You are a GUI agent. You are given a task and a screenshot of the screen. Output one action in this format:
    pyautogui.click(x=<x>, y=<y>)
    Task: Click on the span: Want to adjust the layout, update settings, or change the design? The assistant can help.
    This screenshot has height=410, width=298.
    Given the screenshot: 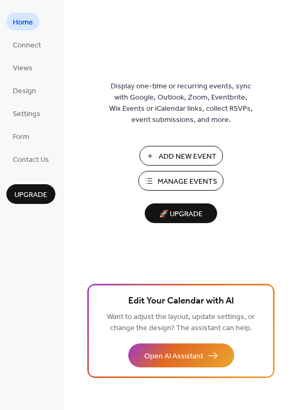 What is the action you would take?
    pyautogui.click(x=181, y=323)
    